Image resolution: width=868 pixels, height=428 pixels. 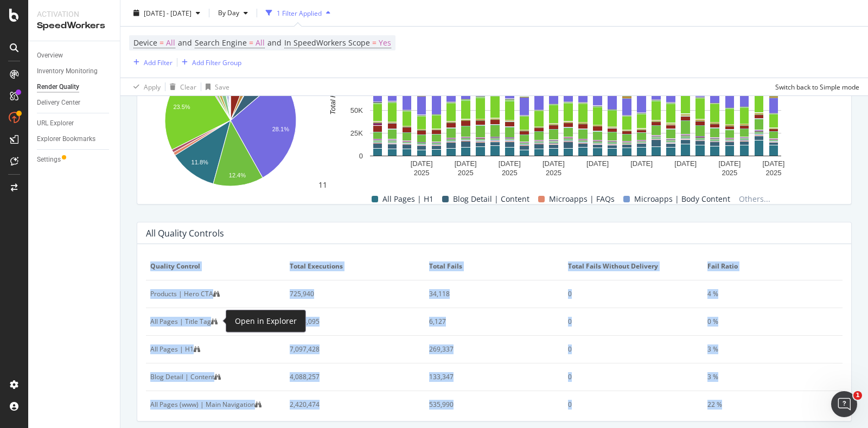 What do you see at coordinates (50, 55) in the screenshot?
I see `div: Overview` at bounding box center [50, 55].